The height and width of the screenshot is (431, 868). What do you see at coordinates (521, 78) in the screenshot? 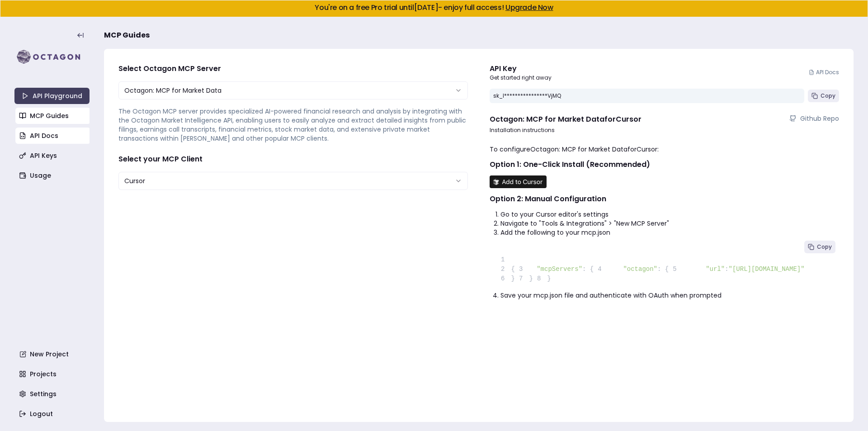
I see `p: Get started right away` at bounding box center [521, 78].